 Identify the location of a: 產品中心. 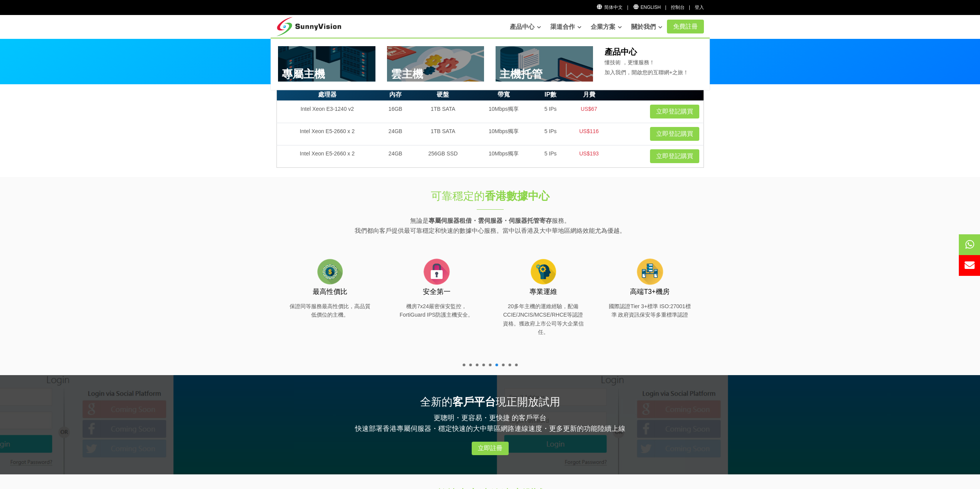
(525, 27).